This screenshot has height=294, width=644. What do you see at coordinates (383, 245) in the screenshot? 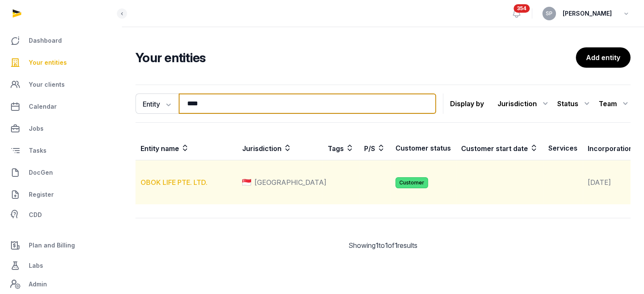
I see `div: Showing to of results` at bounding box center [383, 245].